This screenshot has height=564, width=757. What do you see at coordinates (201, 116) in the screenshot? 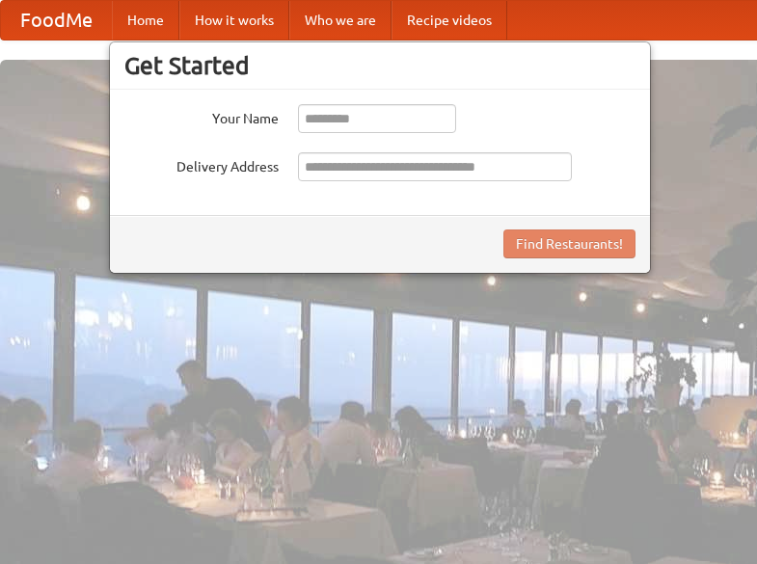
I see `label: Your Name` at bounding box center [201, 116].